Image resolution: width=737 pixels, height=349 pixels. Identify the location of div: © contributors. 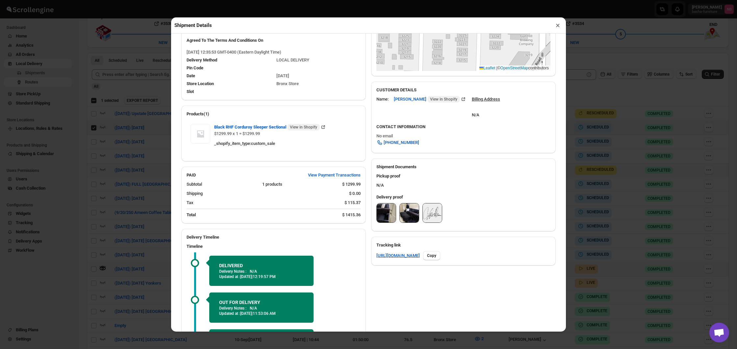
(514, 68).